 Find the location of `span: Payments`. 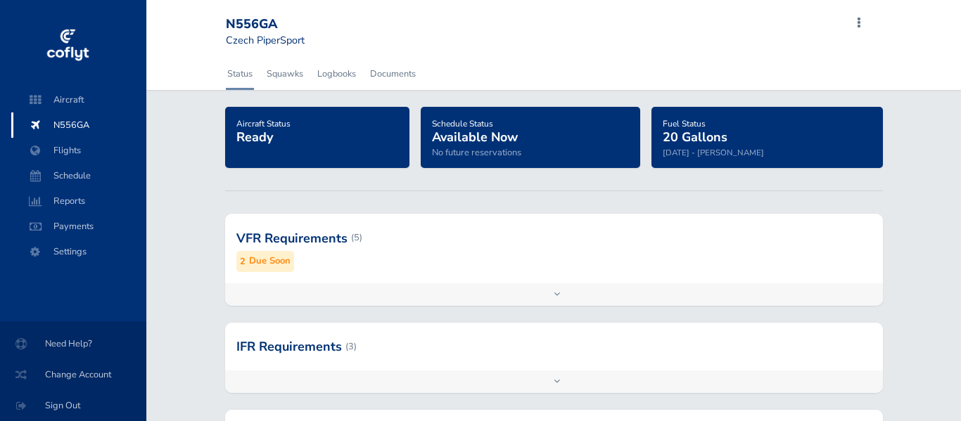

span: Payments is located at coordinates (79, 227).